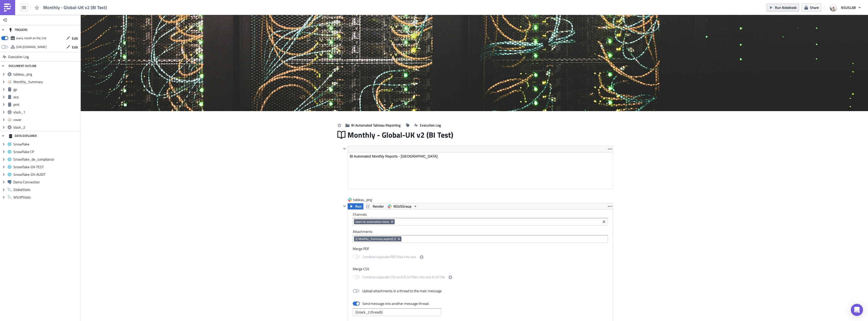 Image resolution: width=868 pixels, height=321 pixels. Describe the element at coordinates (403, 206) in the screenshot. I see `span: NSUSGroup` at that location.